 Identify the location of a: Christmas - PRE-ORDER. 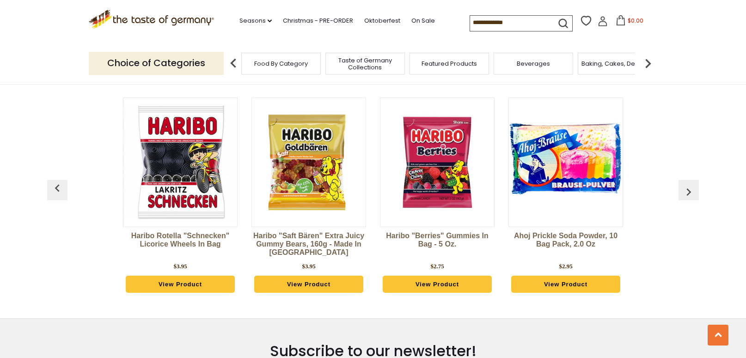
(318, 21).